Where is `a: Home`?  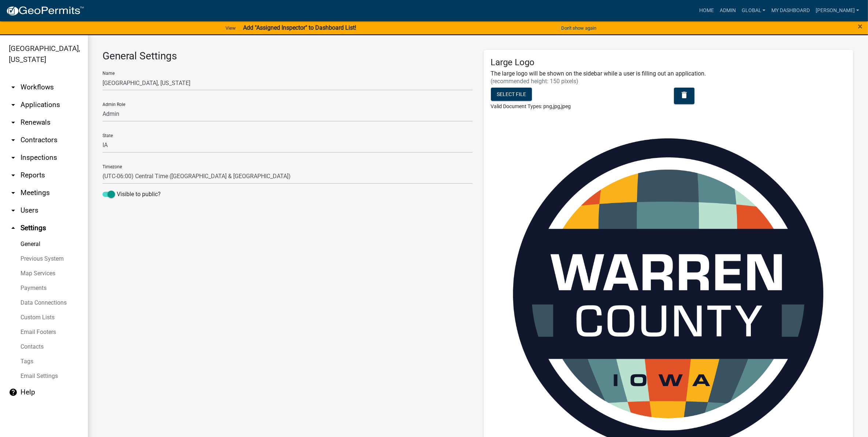
a: Home is located at coordinates (707, 11).